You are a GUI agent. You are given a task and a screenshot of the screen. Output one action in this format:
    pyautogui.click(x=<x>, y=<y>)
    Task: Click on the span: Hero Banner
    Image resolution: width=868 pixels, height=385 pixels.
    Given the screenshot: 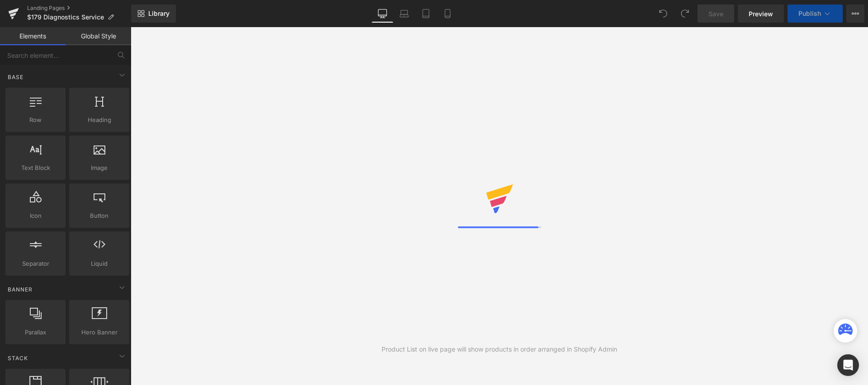 What is the action you would take?
    pyautogui.click(x=99, y=333)
    